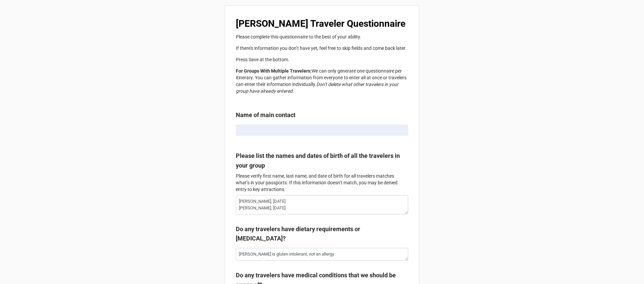 The width and height of the screenshot is (644, 284). Describe the element at coordinates (274, 71) in the screenshot. I see `strong: For Groups With Multiple Travelers:` at that location.